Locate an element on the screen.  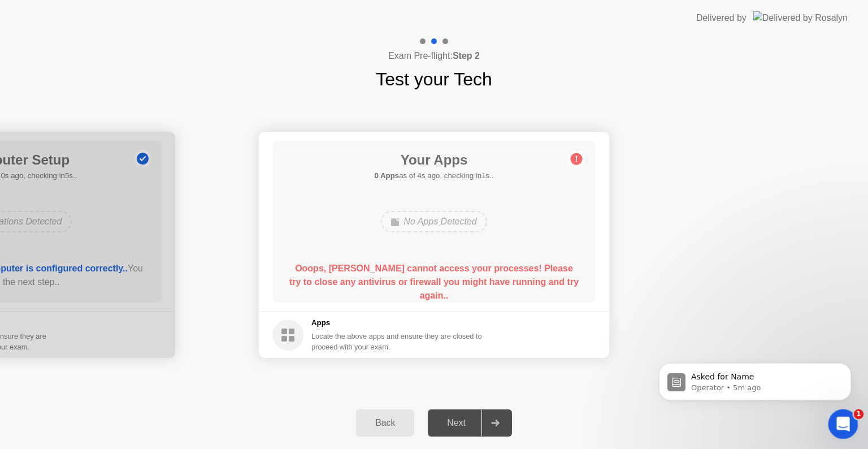
p: Asked for Name is located at coordinates (122, 38).